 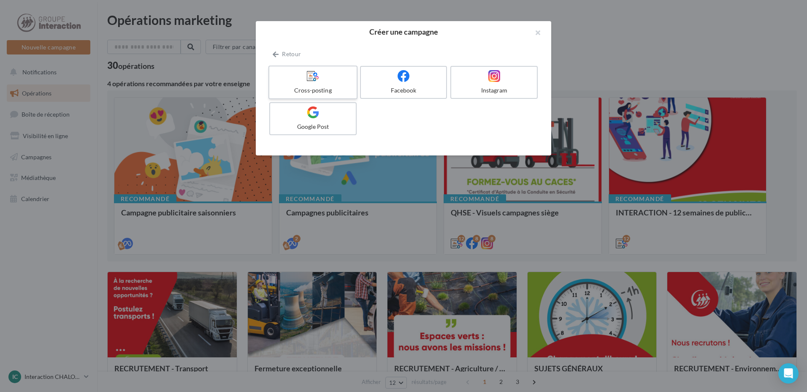 What do you see at coordinates (789, 373) in the screenshot?
I see `div: Open Intercom Messenger` at bounding box center [789, 373].